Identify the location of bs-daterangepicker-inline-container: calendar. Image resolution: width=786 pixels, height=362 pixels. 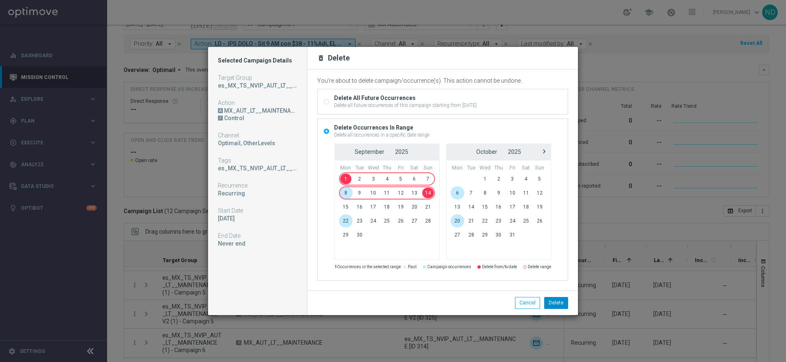
(443, 202).